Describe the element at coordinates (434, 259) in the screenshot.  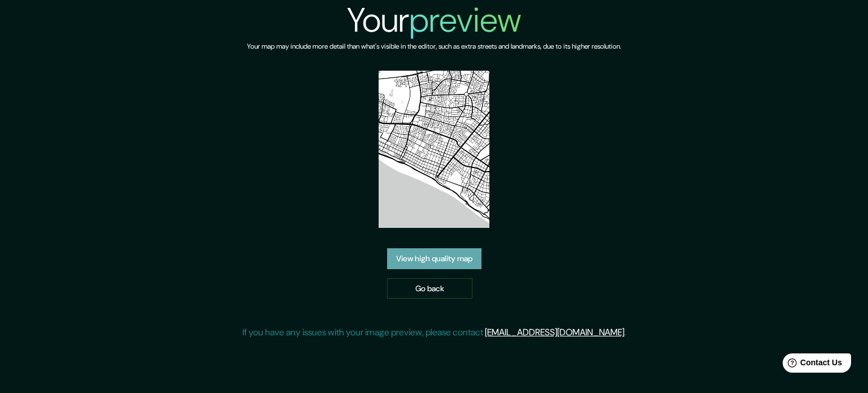
I see `a: View high quality map` at that location.